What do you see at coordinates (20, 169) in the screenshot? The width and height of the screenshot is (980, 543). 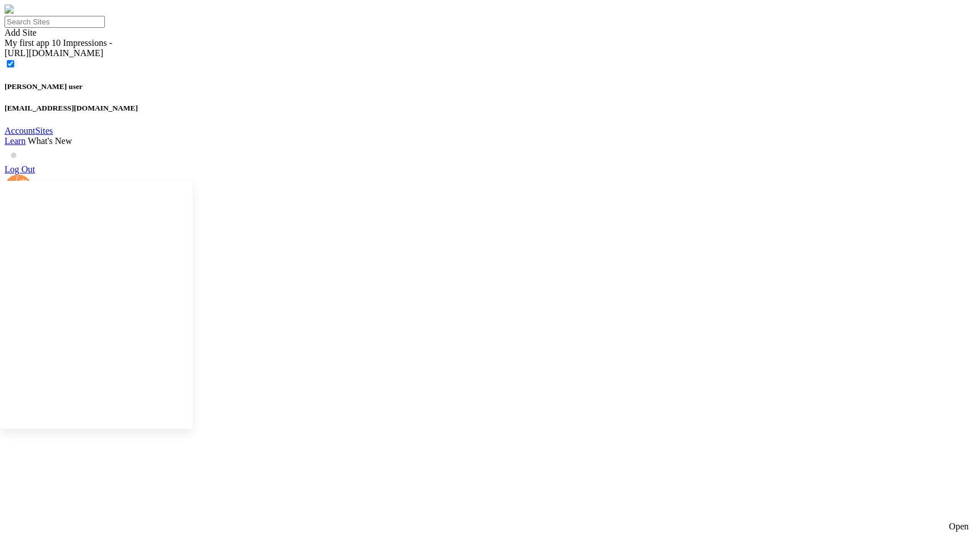 I see `a: Log Out` at bounding box center [20, 169].